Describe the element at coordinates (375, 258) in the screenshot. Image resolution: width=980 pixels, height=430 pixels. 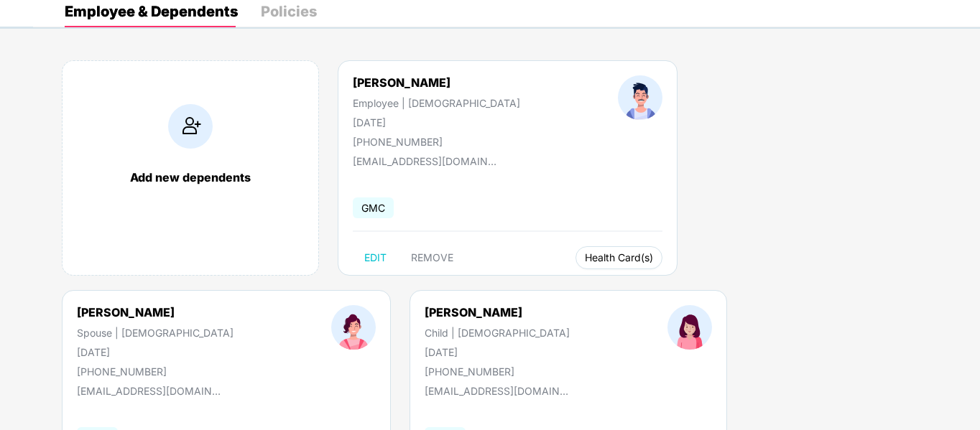
I see `span: EDIT` at that location.